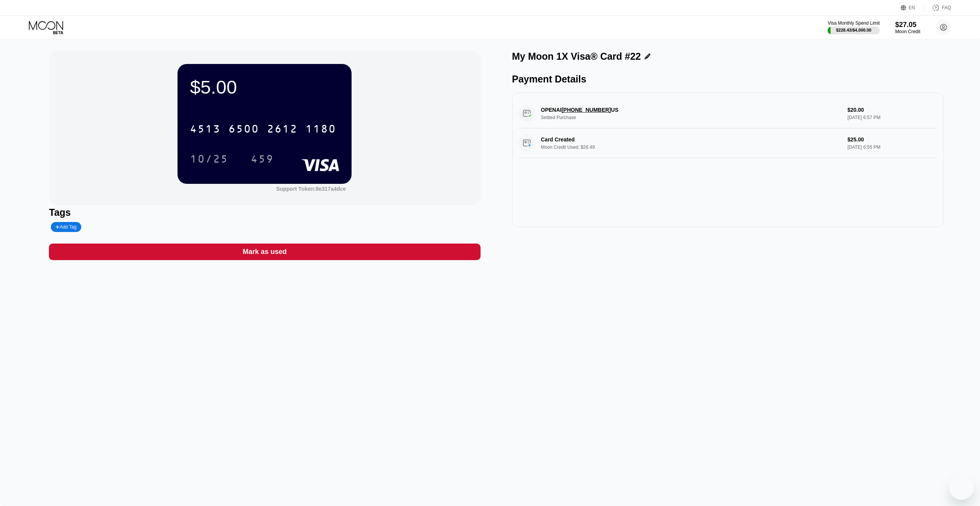 The height and width of the screenshot is (506, 980). Describe the element at coordinates (66, 227) in the screenshot. I see `div: Add Tag` at that location.